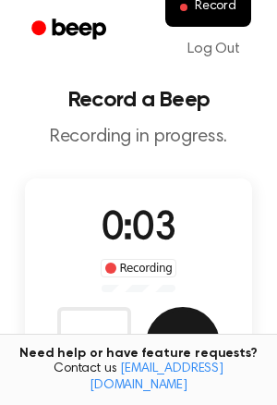 The image size is (277, 405). Describe the element at coordinates (139, 229) in the screenshot. I see `span: 0:03` at that location.